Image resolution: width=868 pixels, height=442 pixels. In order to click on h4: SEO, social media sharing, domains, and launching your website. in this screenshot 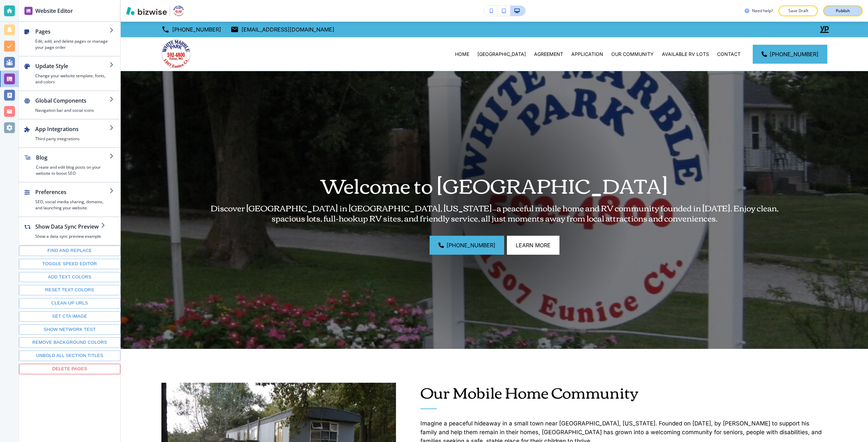, I will do `click(72, 205)`.